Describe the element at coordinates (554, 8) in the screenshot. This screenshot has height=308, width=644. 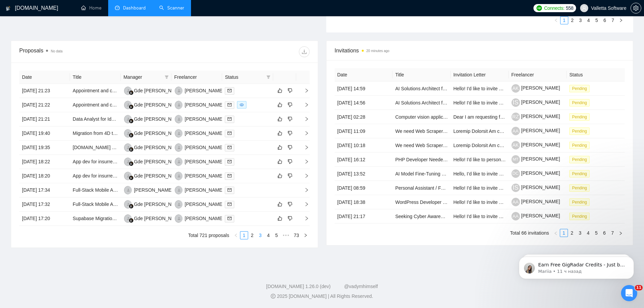
I see `span: Connects:` at that location.